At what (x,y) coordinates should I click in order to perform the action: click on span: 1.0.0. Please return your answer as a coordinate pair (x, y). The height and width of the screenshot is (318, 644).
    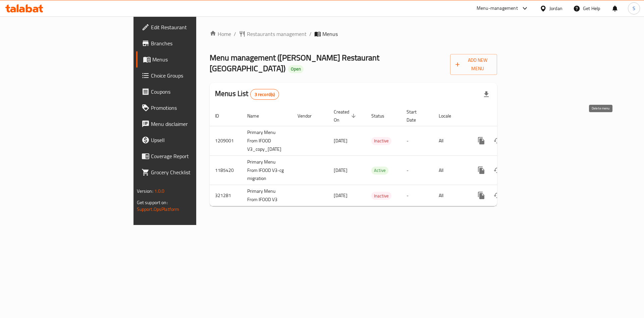
    Looking at the image, I should click on (159, 191).